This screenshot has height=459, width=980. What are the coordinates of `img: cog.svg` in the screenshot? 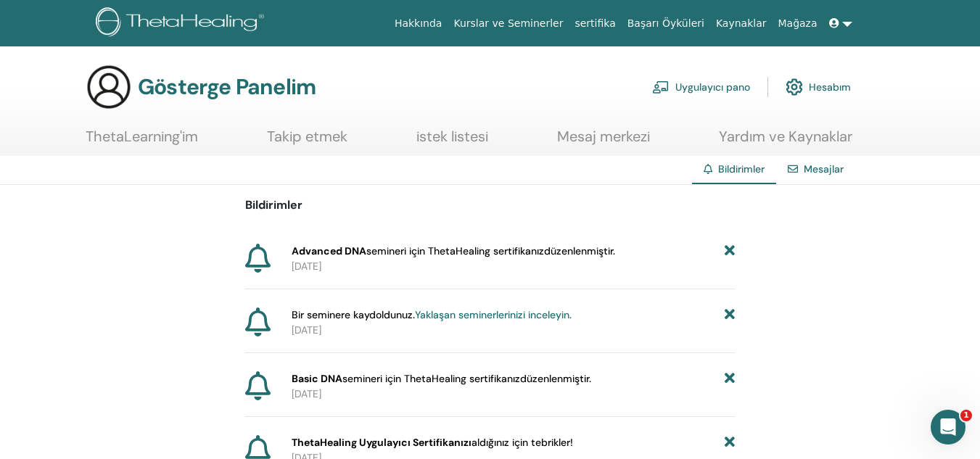 It's located at (795, 87).